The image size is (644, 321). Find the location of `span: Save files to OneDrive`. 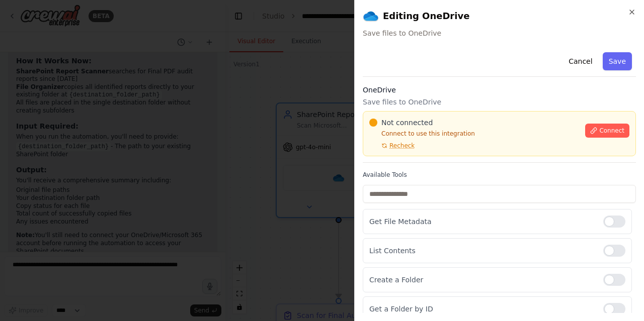

span: Save files to OneDrive is located at coordinates (499, 33).